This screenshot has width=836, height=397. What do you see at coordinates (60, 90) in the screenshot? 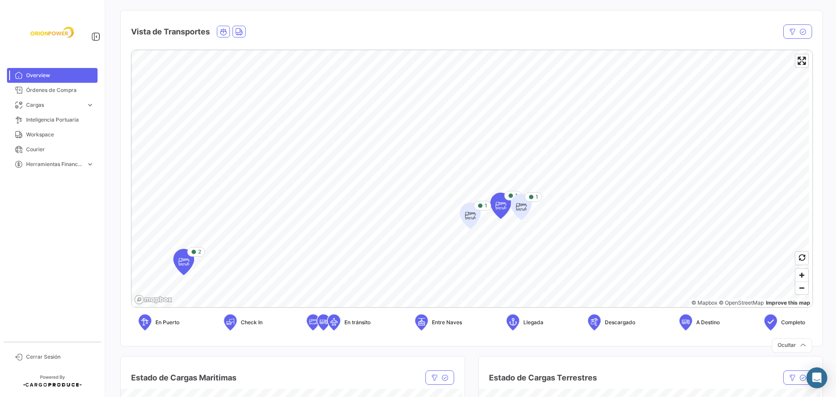
I see `span: Órdenes de Compra` at bounding box center [60, 90].